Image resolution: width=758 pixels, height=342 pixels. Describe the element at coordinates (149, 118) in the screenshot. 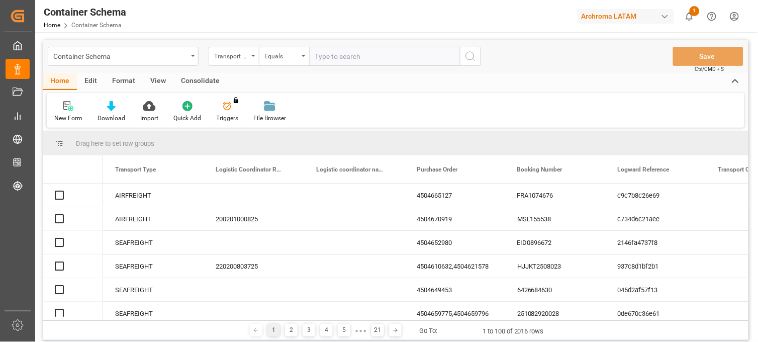

I see `div: Import` at that location.